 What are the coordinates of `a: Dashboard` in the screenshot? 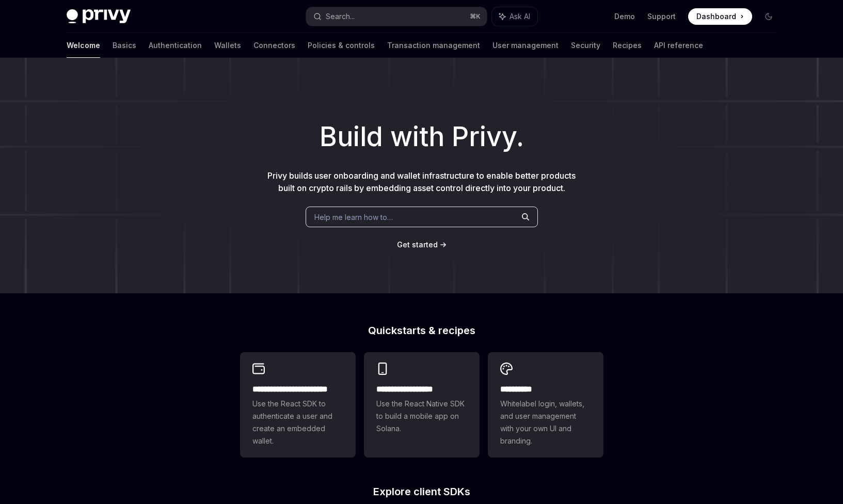 It's located at (720, 16).